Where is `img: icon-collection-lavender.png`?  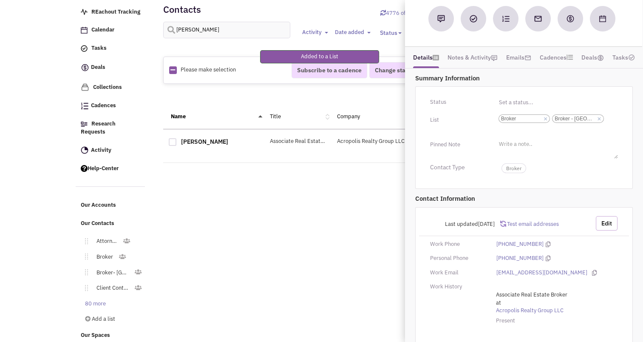 img: icon-collection-lavender.png is located at coordinates (85, 87).